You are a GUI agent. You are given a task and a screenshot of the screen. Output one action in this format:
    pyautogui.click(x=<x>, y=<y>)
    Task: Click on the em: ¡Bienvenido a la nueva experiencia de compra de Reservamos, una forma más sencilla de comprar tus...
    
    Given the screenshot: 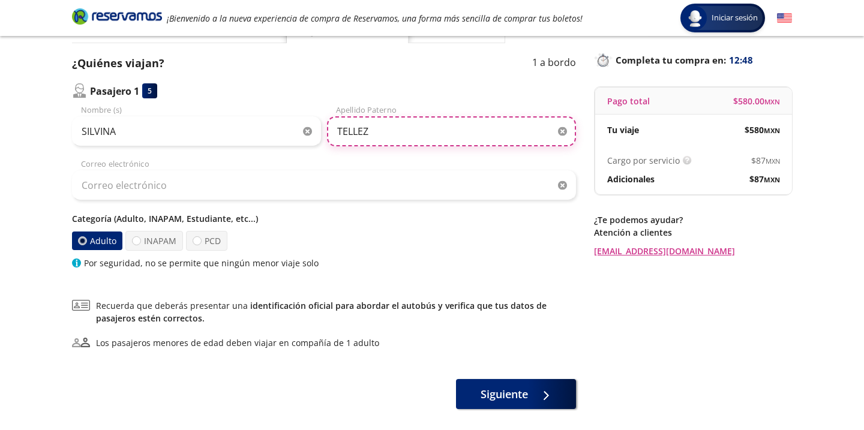 What is the action you would take?
    pyautogui.click(x=375, y=18)
    